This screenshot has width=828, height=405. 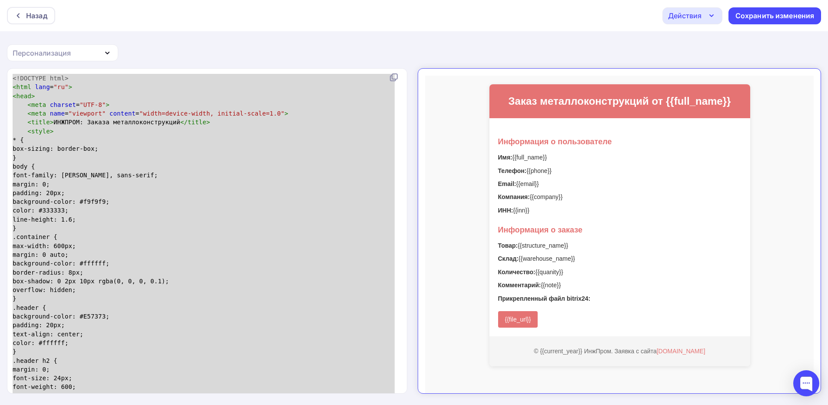 What do you see at coordinates (80, 82) in the screenshot?
I see `strong: Имя:` at bounding box center [80, 82].